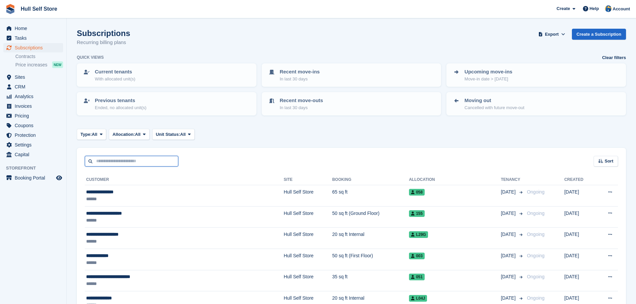 The width and height of the screenshot is (636, 304). What do you see at coordinates (35, 178) in the screenshot?
I see `span: Booking Portal` at bounding box center [35, 178].